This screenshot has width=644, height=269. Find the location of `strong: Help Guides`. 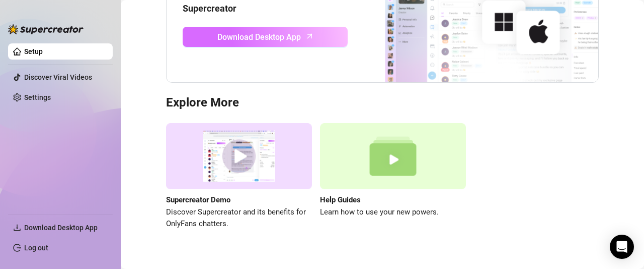

strong: Help Guides is located at coordinates (340, 199).